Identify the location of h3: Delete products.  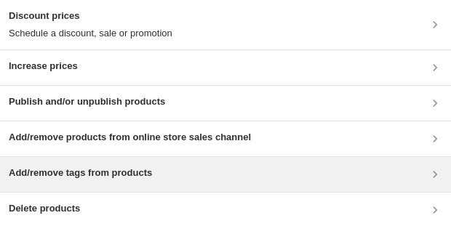
(44, 209).